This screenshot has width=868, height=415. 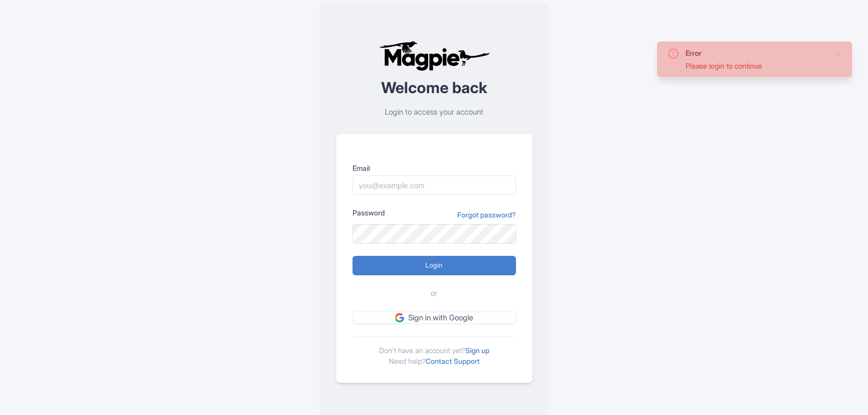 I want to click on span: or, so click(x=434, y=293).